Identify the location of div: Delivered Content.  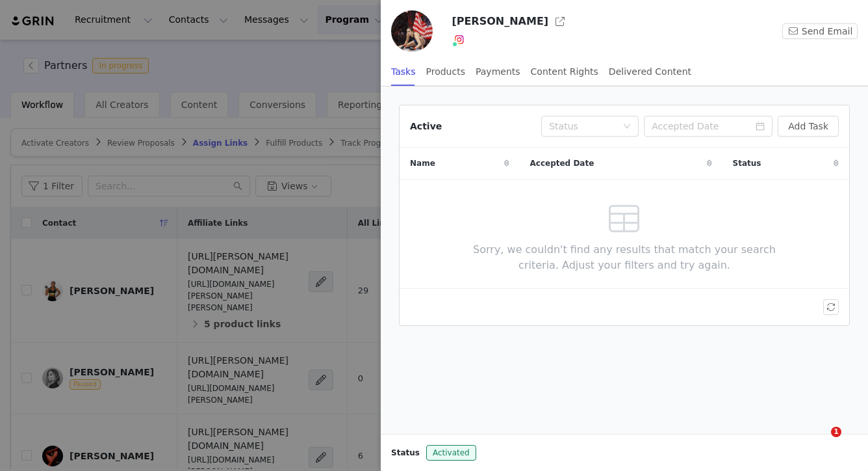
(650, 72).